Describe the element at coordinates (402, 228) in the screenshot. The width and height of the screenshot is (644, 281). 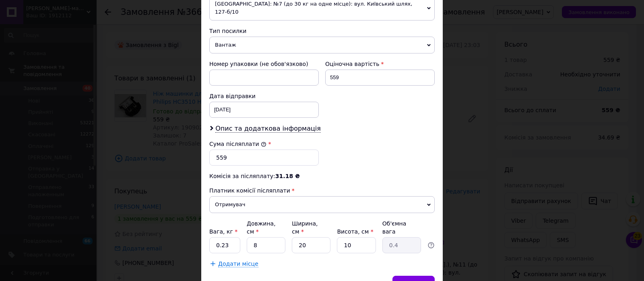
I see `div: Об'ємна вага` at that location.